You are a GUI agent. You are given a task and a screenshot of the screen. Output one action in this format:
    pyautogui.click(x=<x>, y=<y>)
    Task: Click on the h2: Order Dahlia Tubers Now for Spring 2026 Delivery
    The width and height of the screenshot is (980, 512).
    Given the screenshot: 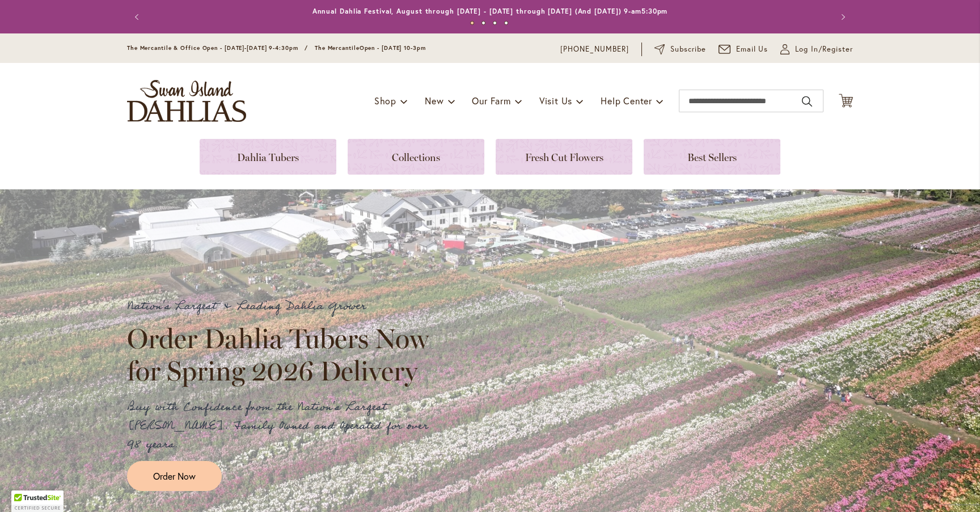 What is the action you would take?
    pyautogui.click(x=283, y=354)
    